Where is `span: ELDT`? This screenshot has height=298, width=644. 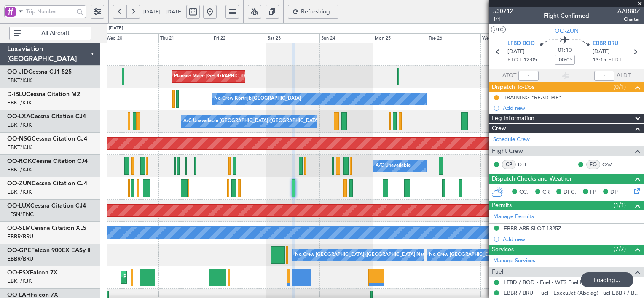 span: ELDT is located at coordinates (615, 60).